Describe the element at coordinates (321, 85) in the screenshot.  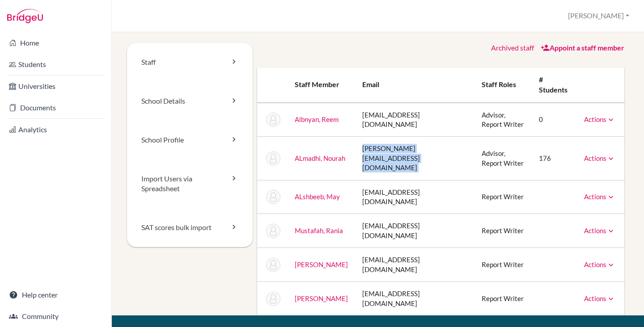
I see `th: Staff member` at that location.